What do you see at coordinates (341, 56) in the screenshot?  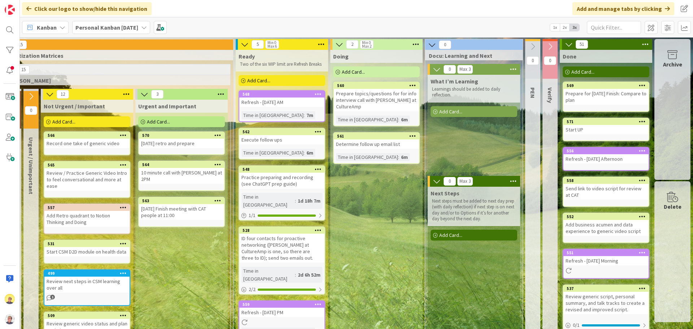 I see `span: Doing` at bounding box center [341, 56].